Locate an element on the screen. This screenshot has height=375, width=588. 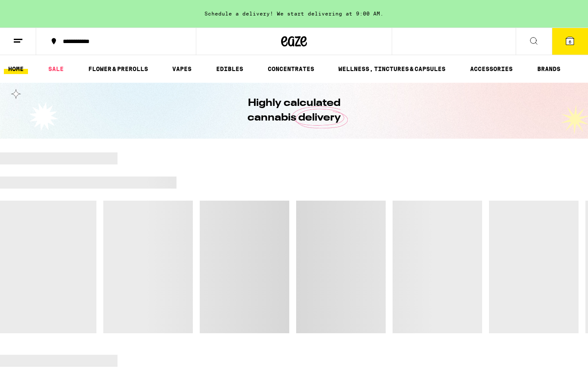
a: EDIBLES is located at coordinates (230, 69).